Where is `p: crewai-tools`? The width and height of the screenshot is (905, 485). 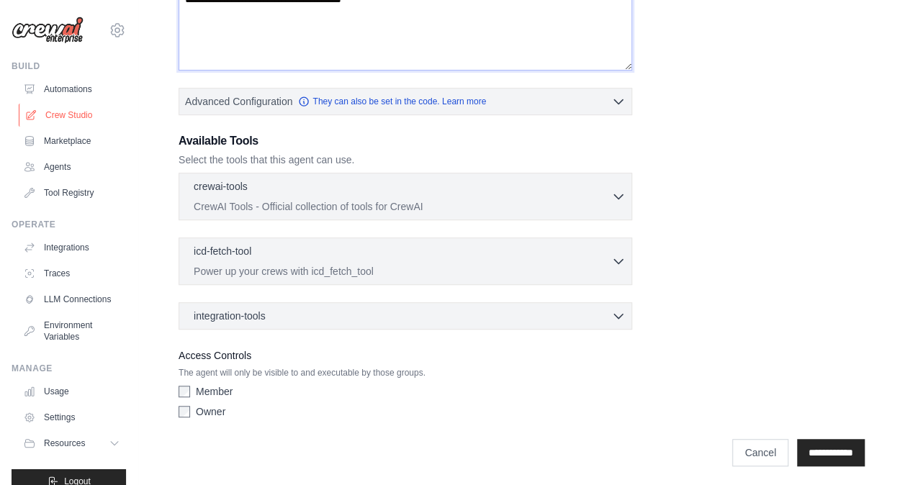
p: crewai-tools is located at coordinates (220, 187).